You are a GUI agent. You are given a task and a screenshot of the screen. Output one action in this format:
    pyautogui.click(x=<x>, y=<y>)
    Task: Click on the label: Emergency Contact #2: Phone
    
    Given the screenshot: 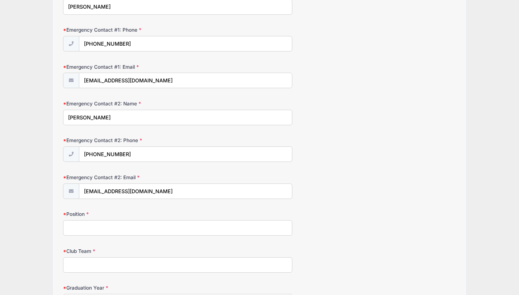 What is the action you would take?
    pyautogui.click(x=128, y=140)
    